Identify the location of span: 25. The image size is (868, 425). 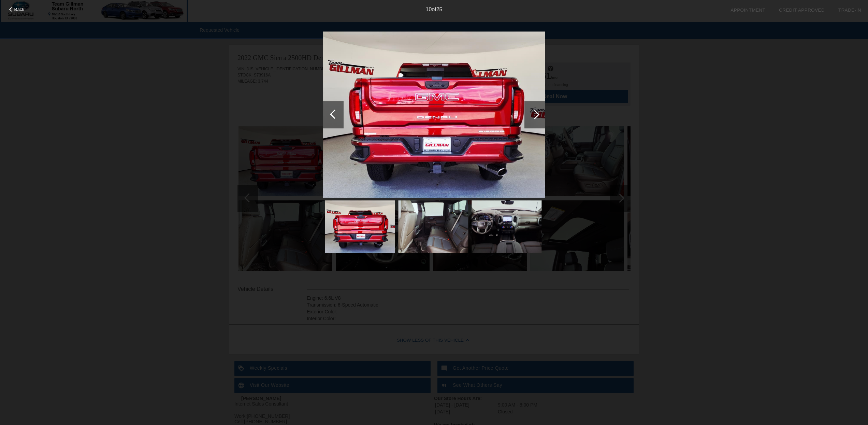
(440, 9).